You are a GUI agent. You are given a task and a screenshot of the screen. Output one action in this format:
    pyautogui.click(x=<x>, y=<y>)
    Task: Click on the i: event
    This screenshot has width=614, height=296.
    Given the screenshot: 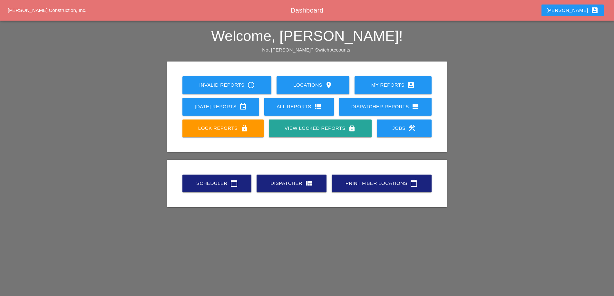 What is the action you would take?
    pyautogui.click(x=243, y=107)
    